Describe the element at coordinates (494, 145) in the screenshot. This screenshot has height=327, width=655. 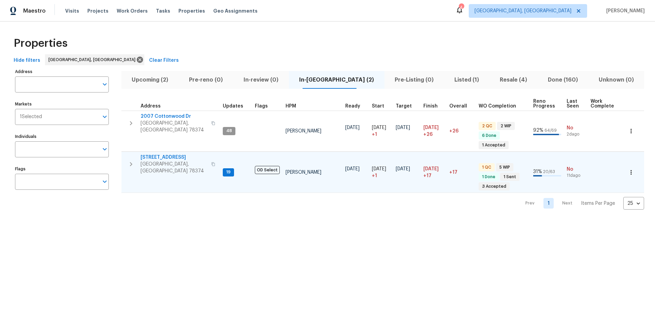
I see `span: 1 Accepted` at that location.